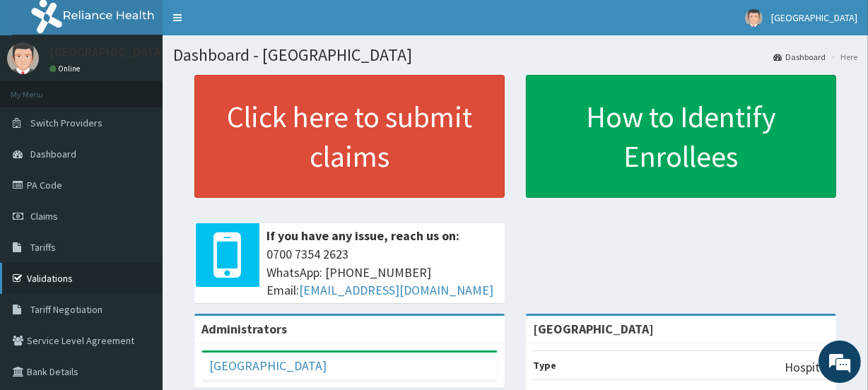  Describe the element at coordinates (544, 365) in the screenshot. I see `b: Type` at that location.